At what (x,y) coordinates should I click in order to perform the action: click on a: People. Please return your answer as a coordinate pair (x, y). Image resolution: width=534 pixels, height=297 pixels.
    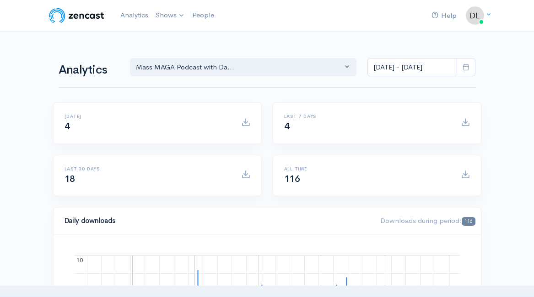
    Looking at the image, I should click on (203, 15).